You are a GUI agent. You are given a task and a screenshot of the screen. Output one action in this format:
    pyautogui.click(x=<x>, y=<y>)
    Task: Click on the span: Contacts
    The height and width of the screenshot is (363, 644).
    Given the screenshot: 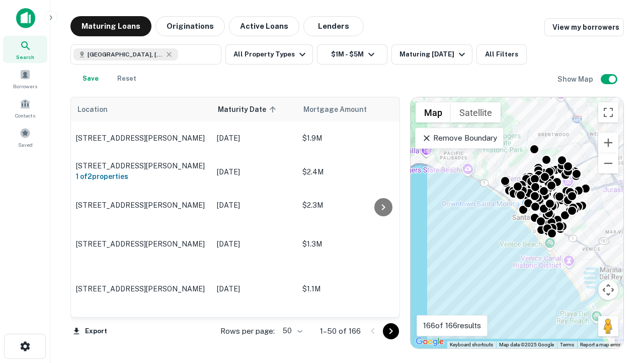 What is the action you would take?
    pyautogui.click(x=25, y=115)
    